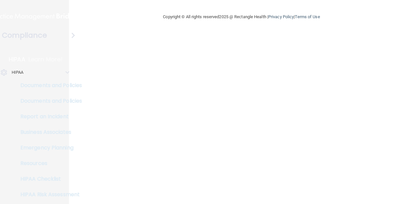 The image size is (414, 204). Describe the element at coordinates (48, 194) in the screenshot. I see `p: HIPAA Risk Assessment` at that location.